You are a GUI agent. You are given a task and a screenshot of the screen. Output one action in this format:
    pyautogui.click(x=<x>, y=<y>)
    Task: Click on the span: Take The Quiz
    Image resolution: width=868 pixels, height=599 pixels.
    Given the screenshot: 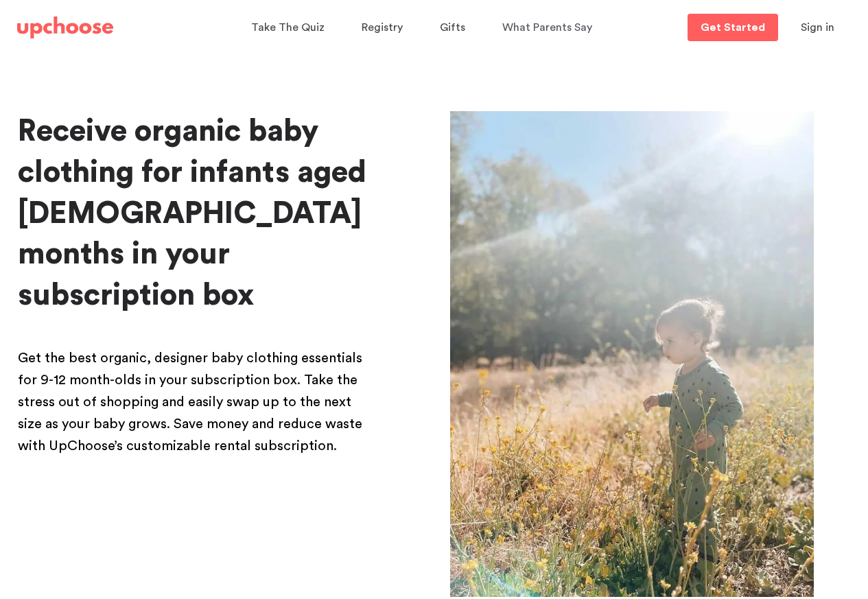 What is the action you would take?
    pyautogui.click(x=287, y=27)
    